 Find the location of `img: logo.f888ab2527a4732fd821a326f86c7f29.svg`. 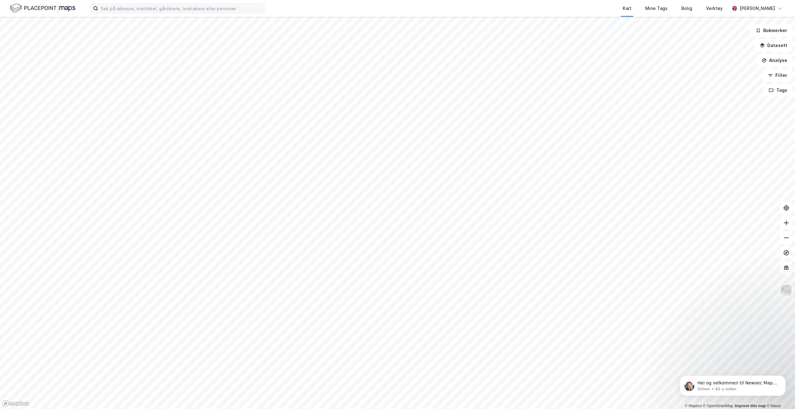

img: logo.f888ab2527a4732fd821a326f86c7f29.svg is located at coordinates (43, 8).